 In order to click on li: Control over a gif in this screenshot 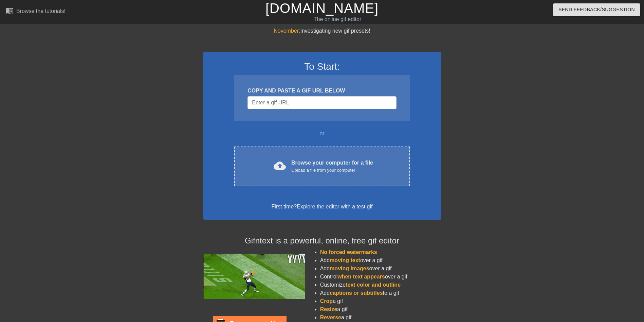, I will do `click(381, 277)`.